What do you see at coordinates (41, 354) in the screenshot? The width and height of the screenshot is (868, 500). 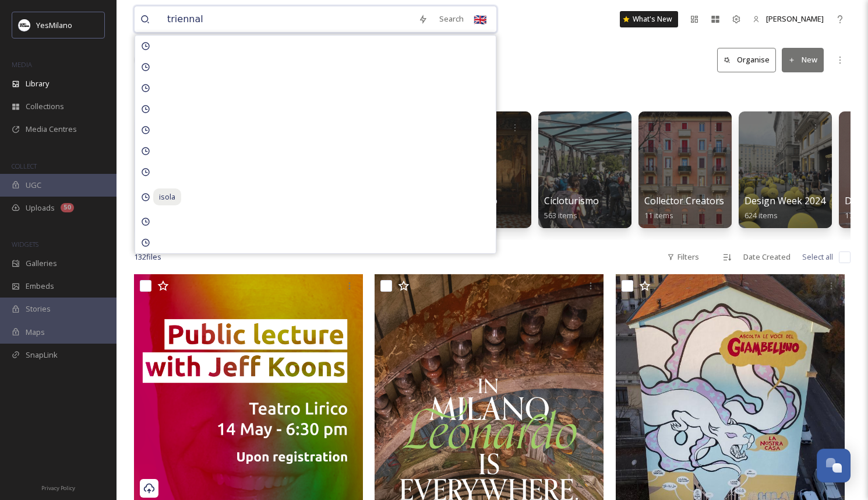 I see `span: SnapLink` at bounding box center [41, 354].